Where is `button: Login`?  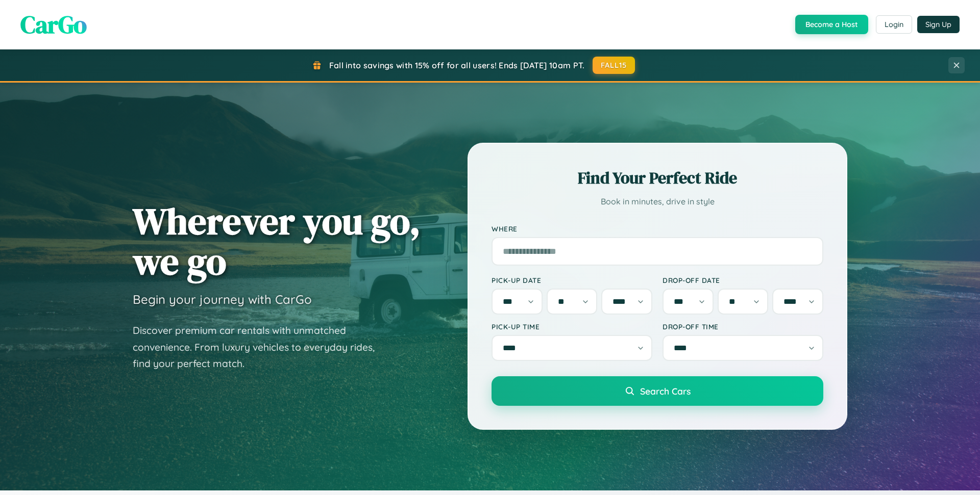
button: Login is located at coordinates (893, 24).